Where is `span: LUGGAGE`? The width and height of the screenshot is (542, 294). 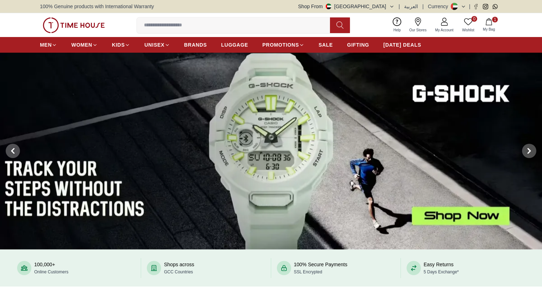
span: LUGGAGE is located at coordinates (235, 45).